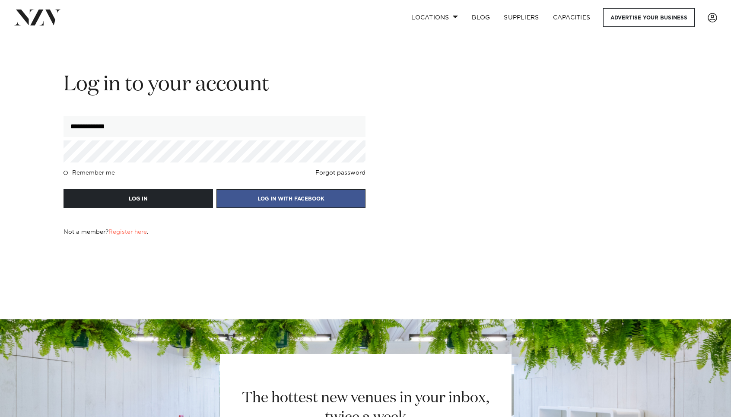 This screenshot has width=731, height=417. What do you see at coordinates (37, 17) in the screenshot?
I see `img: nzv-logo.png` at bounding box center [37, 17].